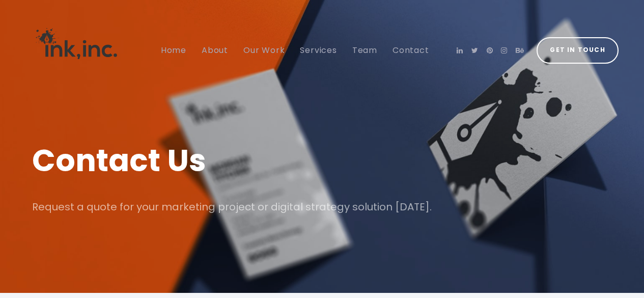 The image size is (644, 298). I want to click on a: Get in Touch, so click(577, 50).